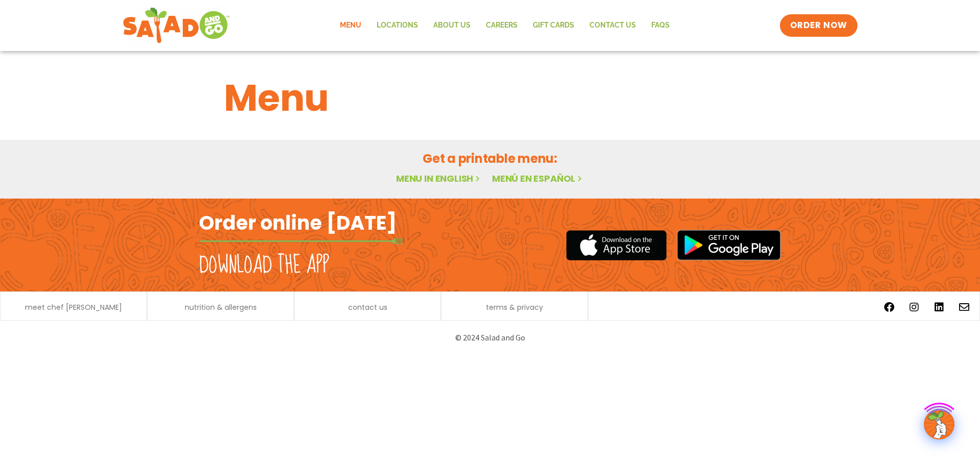 Image resolution: width=980 pixels, height=465 pixels. Describe the element at coordinates (367, 307) in the screenshot. I see `a: contact us` at that location.